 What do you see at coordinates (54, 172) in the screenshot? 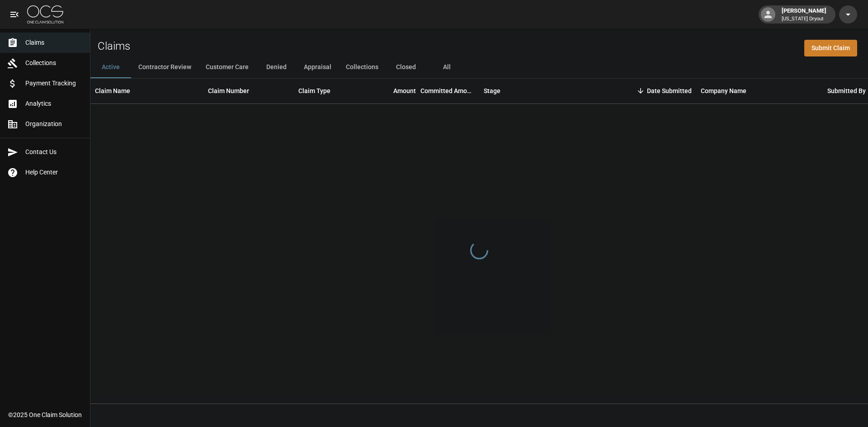
I see `span: Help Center` at bounding box center [54, 172].